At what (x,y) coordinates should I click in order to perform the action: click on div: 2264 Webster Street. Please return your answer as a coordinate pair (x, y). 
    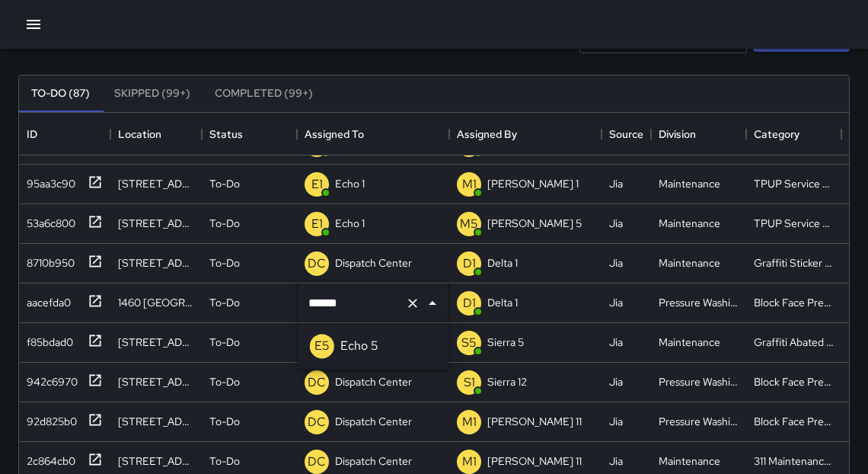
    Looking at the image, I should click on (156, 461).